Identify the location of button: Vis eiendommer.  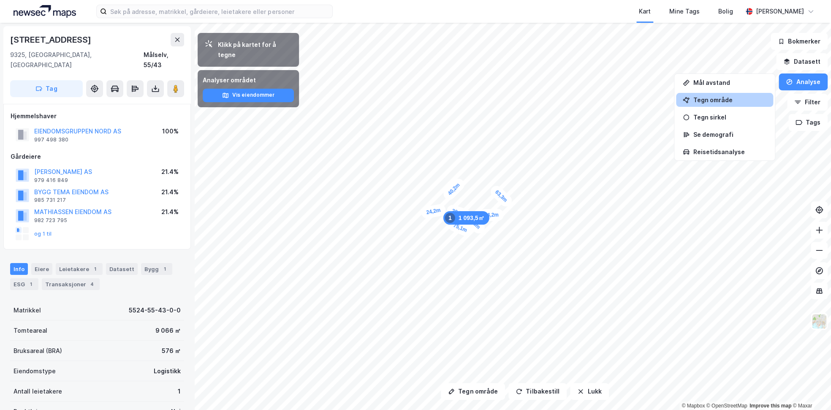
(248, 95).